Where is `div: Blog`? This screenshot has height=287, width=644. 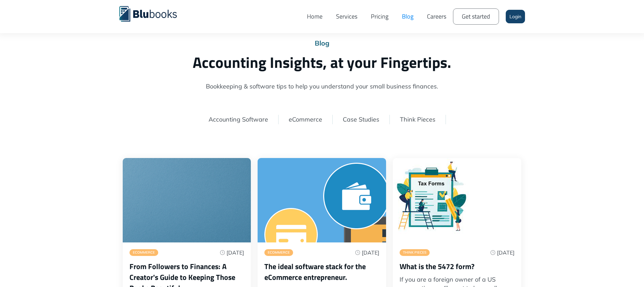 div: Blog is located at coordinates (322, 43).